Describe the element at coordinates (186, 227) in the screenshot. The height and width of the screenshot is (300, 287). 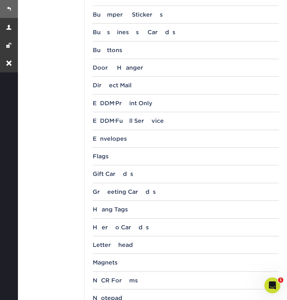
I see `div: Hero Cards` at that location.